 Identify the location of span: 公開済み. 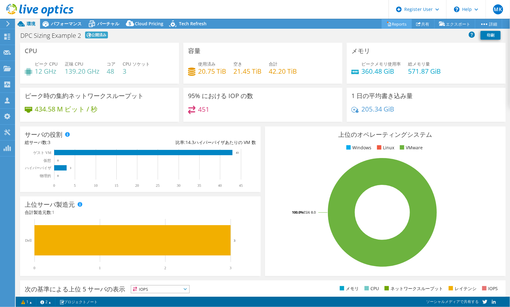
(96, 35).